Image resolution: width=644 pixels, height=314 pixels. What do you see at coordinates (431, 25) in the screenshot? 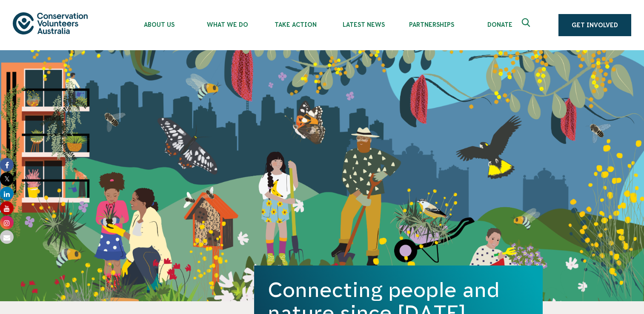
I see `span: Partnerships` at bounding box center [431, 25].